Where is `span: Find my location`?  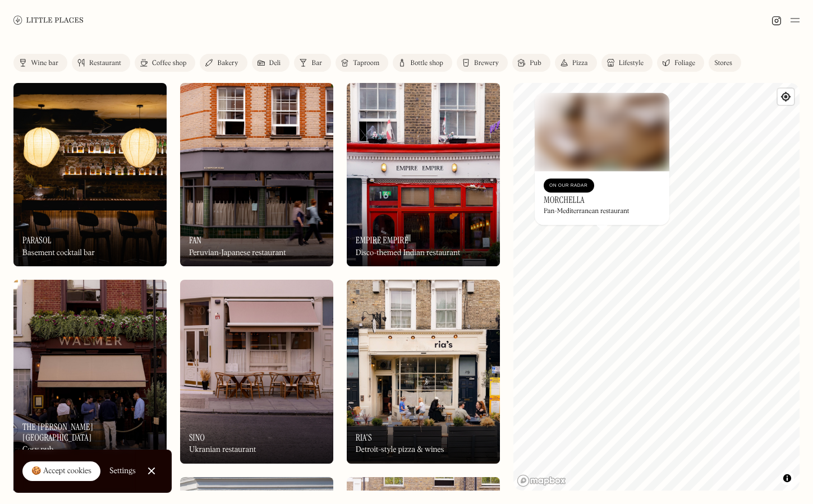 span: Find my location is located at coordinates (785, 96).